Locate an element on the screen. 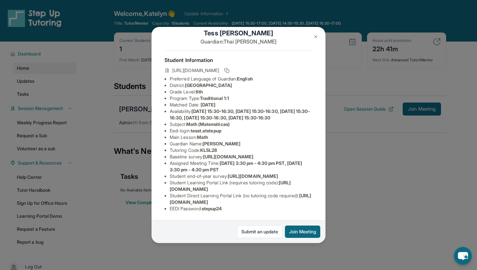 The width and height of the screenshot is (477, 270). li: Assigned Meeting Time : is located at coordinates (241, 167).